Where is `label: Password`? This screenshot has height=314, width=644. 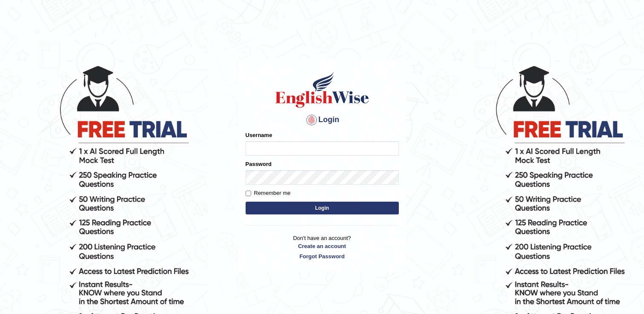 label: Password is located at coordinates (258, 164).